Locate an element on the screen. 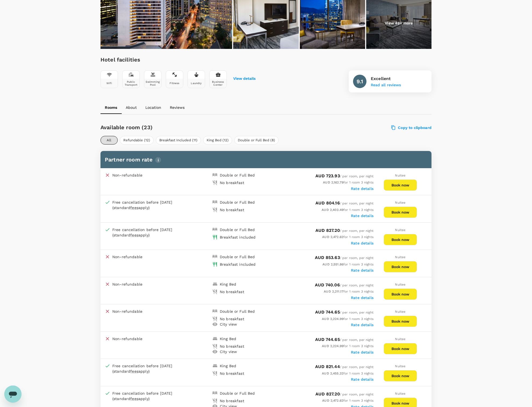 This screenshot has height=407, width=532. span: AUD 853.63 is located at coordinates (327, 257).